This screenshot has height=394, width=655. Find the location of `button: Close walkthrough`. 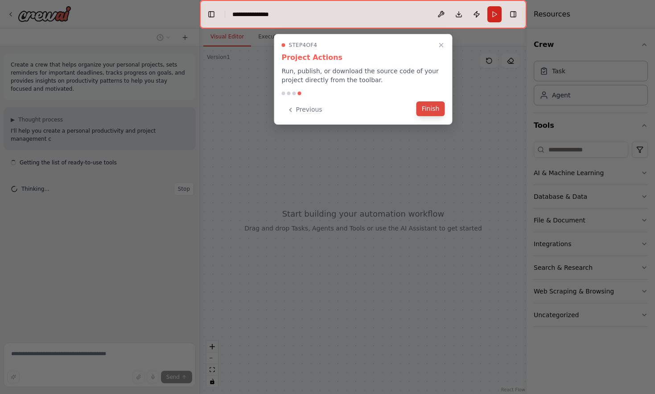

button: Close walkthrough is located at coordinates (442, 45).